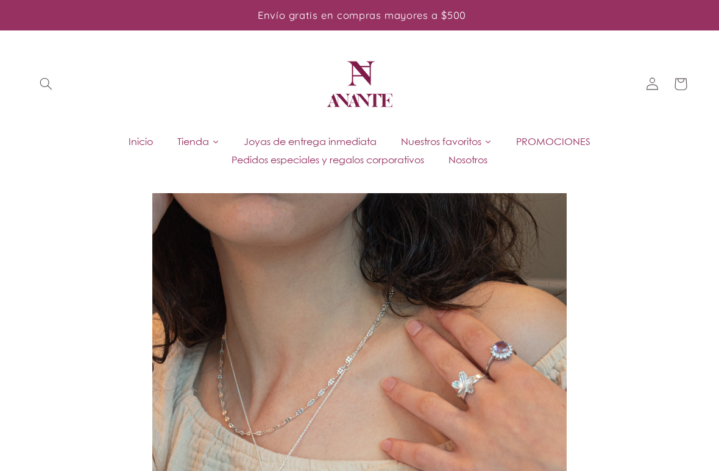  Describe the element at coordinates (141, 141) in the screenshot. I see `span: Inicio` at that location.